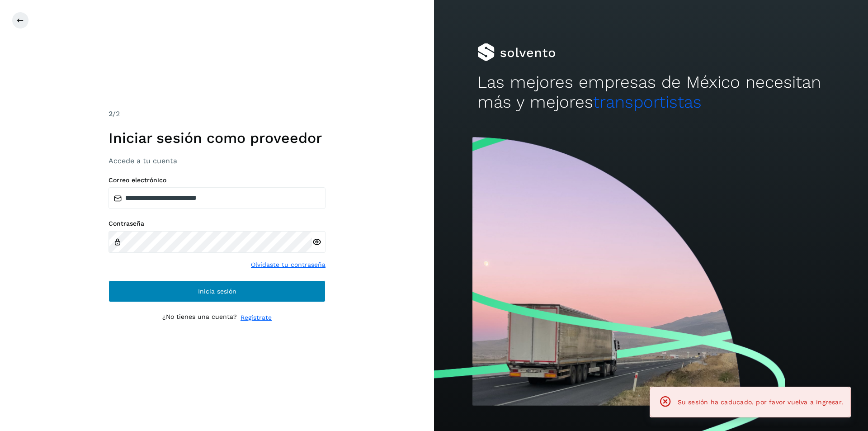 Image resolution: width=868 pixels, height=431 pixels. I want to click on label: Correo electrónico, so click(217, 180).